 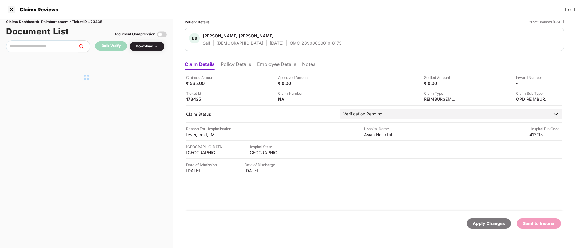 I want to click on div: ₹ 565.00, so click(x=203, y=83).